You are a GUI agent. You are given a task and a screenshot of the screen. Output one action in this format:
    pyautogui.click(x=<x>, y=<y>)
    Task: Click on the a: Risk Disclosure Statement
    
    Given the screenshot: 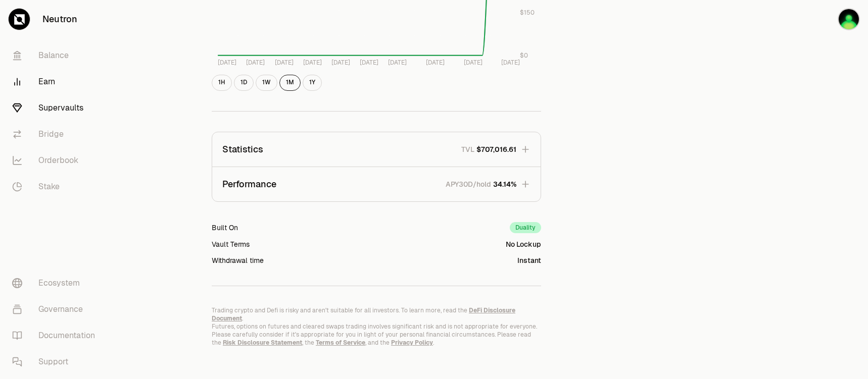 What is the action you would take?
    pyautogui.click(x=262, y=343)
    